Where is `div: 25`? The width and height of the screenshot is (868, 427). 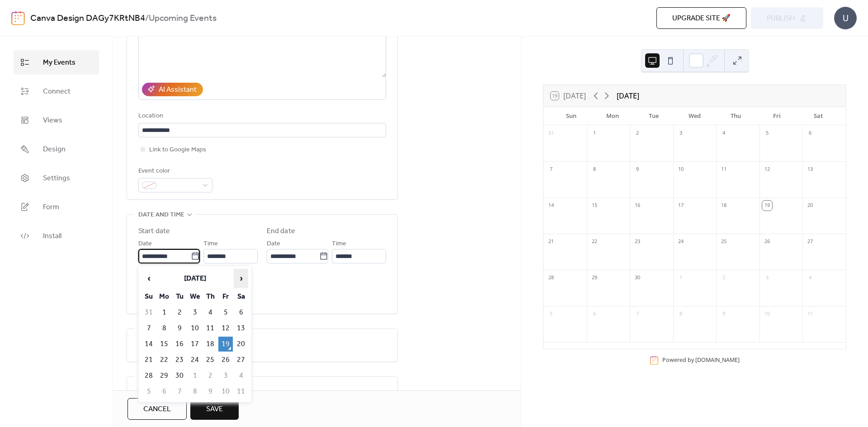
div: 25 is located at coordinates (723, 242).